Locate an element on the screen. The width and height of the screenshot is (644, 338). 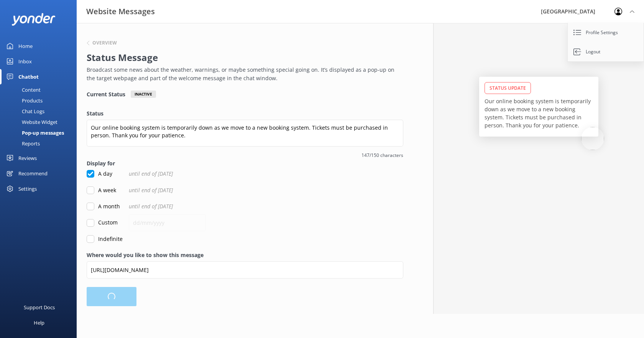
div: Status Update is located at coordinates (508, 88).